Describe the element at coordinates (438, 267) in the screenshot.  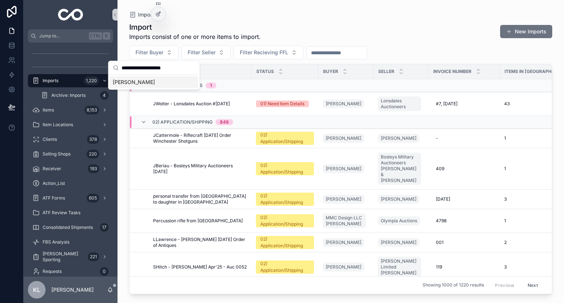
I see `span: 119` at that location.